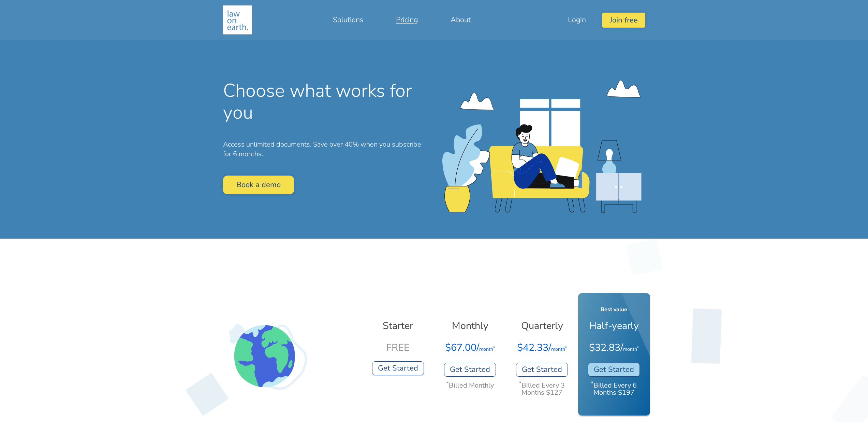  What do you see at coordinates (470, 348) in the screenshot?
I see `p: $67.00/` at bounding box center [470, 348].